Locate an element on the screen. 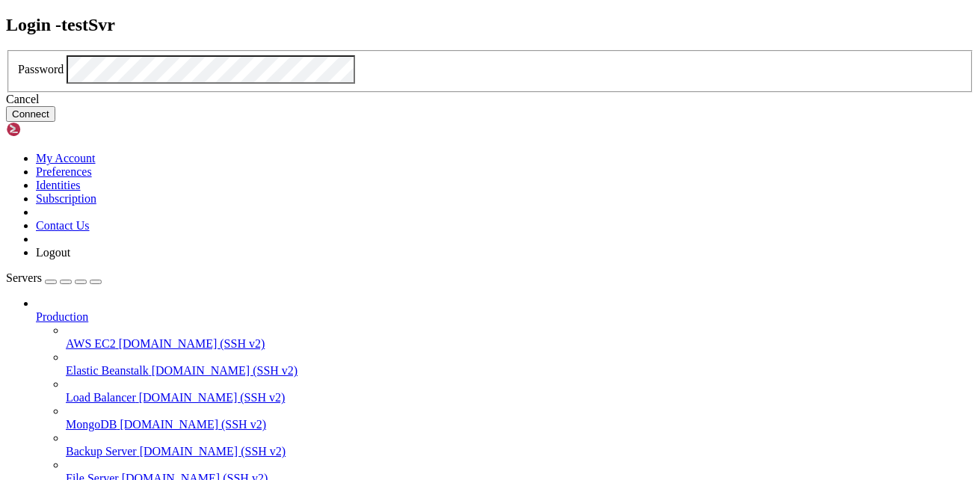  a: Subscription is located at coordinates (66, 198).